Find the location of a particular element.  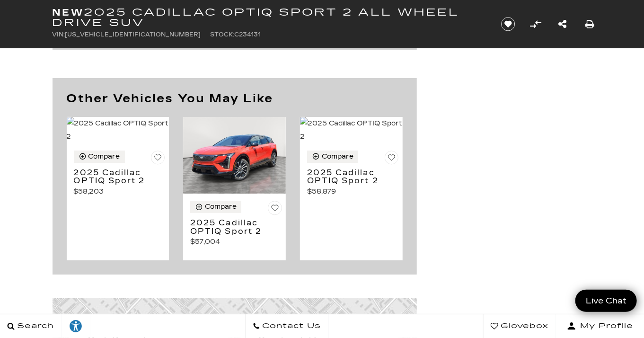

a: Print this New 2025 Cadillac OPTIQ Sport 2 All Wheel Drive SUV is located at coordinates (589, 24).